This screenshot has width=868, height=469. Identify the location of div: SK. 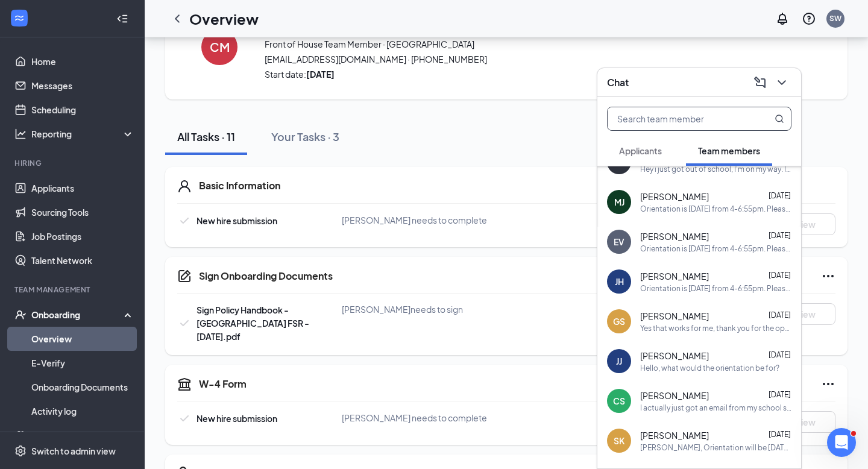
(619, 440).